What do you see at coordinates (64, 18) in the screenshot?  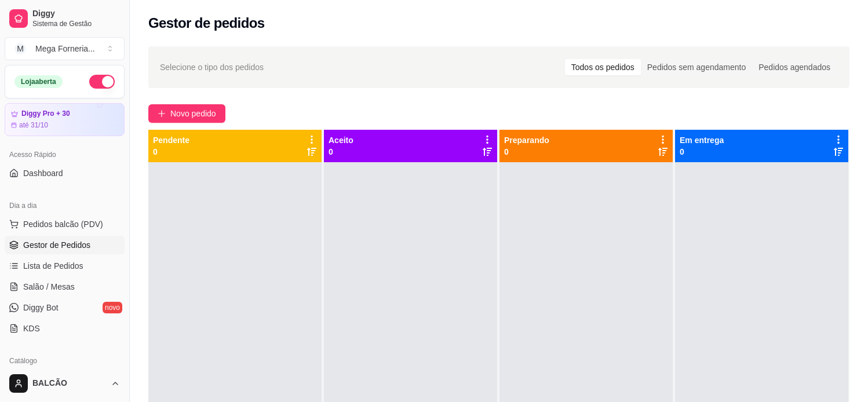 I see `a: DiggySistema de Gestão` at bounding box center [64, 18].